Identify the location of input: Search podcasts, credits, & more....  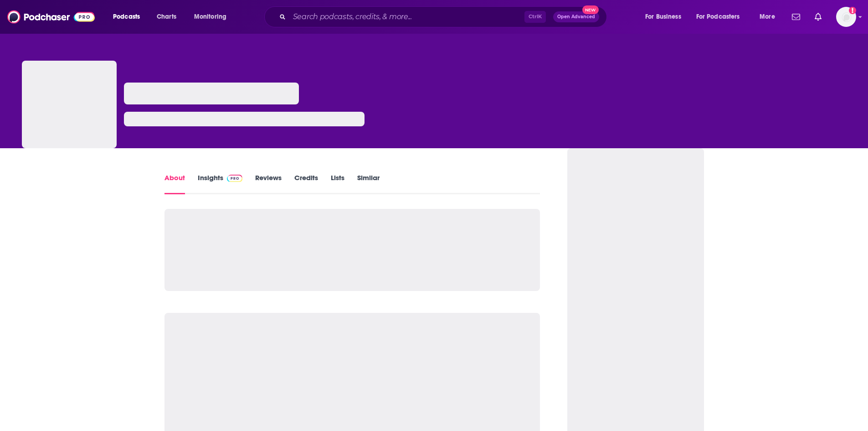
(407, 17).